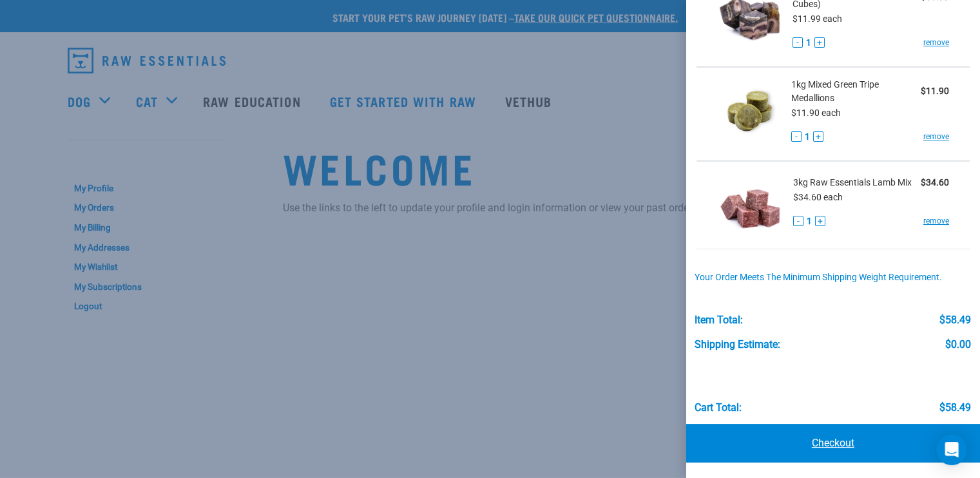 The image size is (980, 478). What do you see at coordinates (816, 113) in the screenshot?
I see `span: $11.90 each` at bounding box center [816, 113].